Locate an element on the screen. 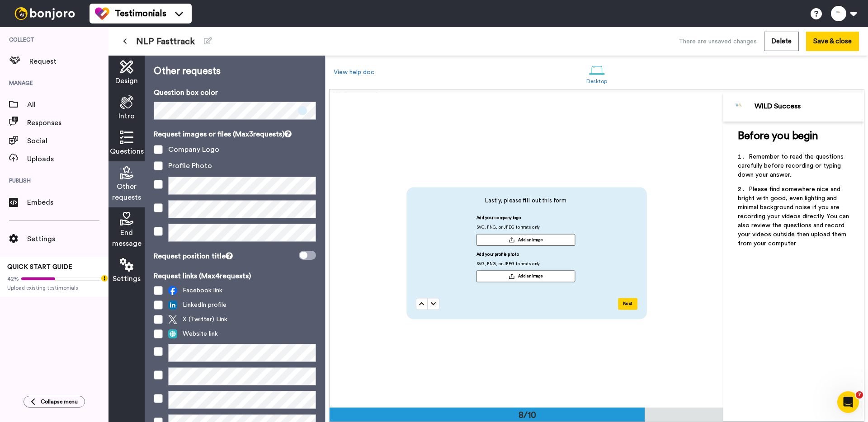 The image size is (868, 422). div: 8/10 is located at coordinates (528, 415).